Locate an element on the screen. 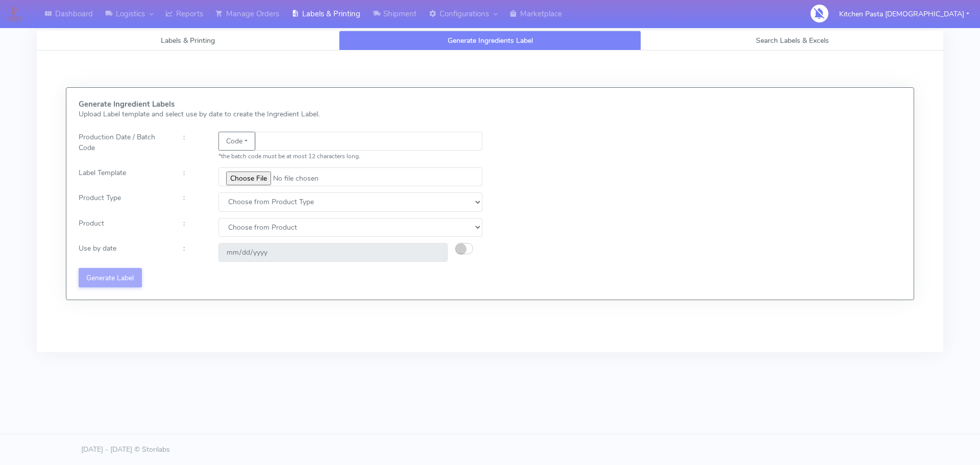 This screenshot has height=465, width=980. ul: Tabs is located at coordinates (490, 40).